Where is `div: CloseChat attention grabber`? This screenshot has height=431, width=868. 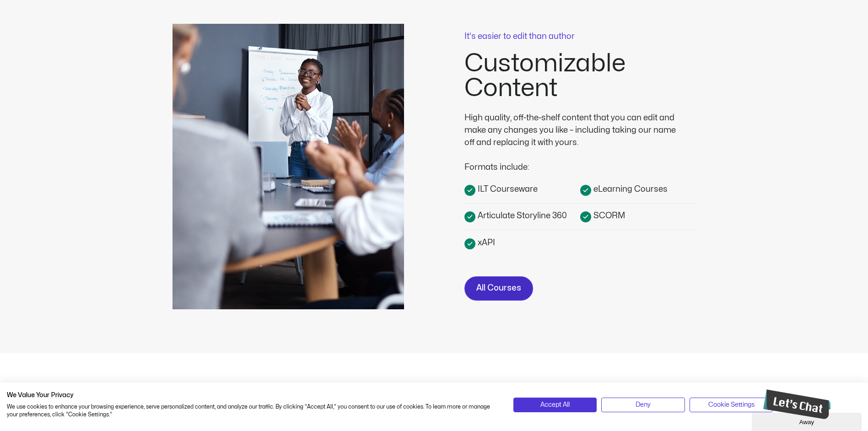 div: CloseChat attention grabber is located at coordinates (35, 18).